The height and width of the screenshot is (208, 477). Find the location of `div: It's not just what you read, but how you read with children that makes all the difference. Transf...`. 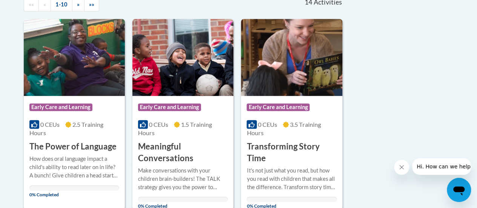

div: It's not just what you read, but how you read with children that makes all the difference. Transf... is located at coordinates (291, 179).